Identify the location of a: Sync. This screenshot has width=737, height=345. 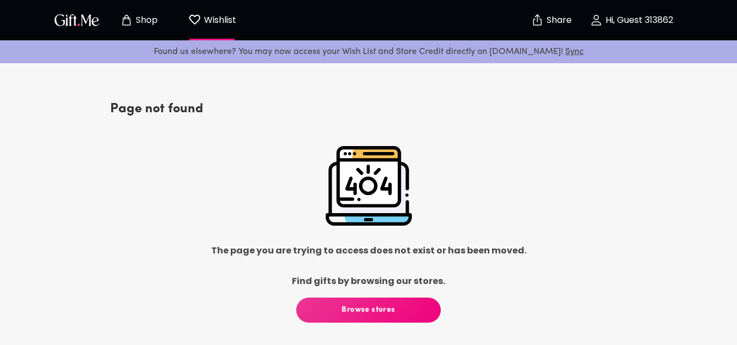
(575, 52).